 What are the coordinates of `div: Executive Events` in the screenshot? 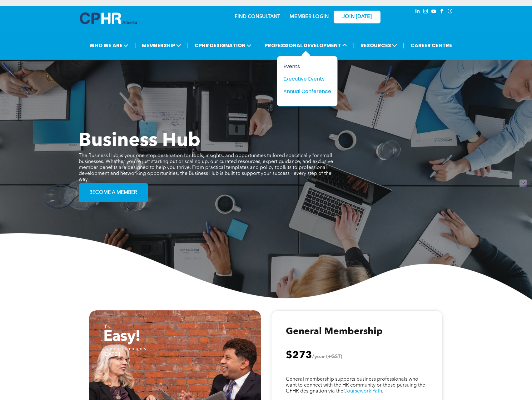 It's located at (305, 79).